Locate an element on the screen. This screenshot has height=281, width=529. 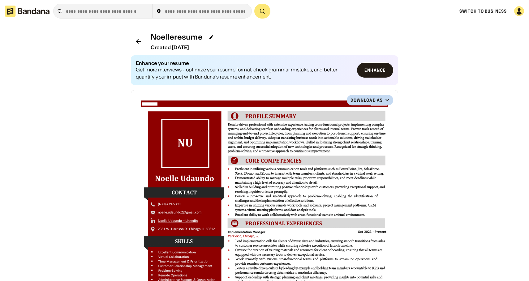
div: Get more interviews - optimize your resume format, check grammar mistakes, and better quantify yo... is located at coordinates (245, 73).